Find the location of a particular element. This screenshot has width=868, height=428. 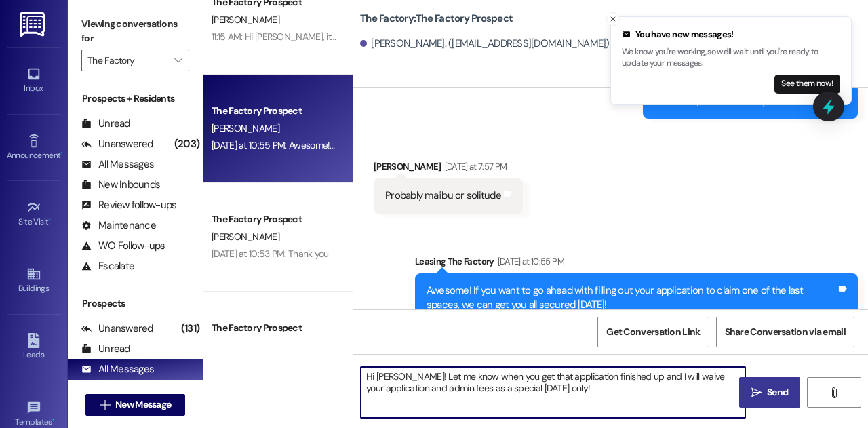

a: Site Visit • is located at coordinates (34, 214).